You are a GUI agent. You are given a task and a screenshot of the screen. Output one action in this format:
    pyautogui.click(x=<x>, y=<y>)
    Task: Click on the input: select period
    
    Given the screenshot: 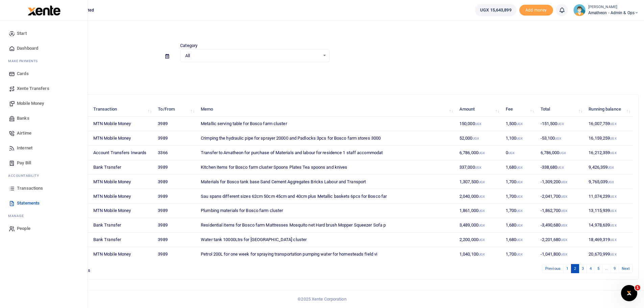 What is the action you would take?
    pyautogui.click(x=92, y=56)
    